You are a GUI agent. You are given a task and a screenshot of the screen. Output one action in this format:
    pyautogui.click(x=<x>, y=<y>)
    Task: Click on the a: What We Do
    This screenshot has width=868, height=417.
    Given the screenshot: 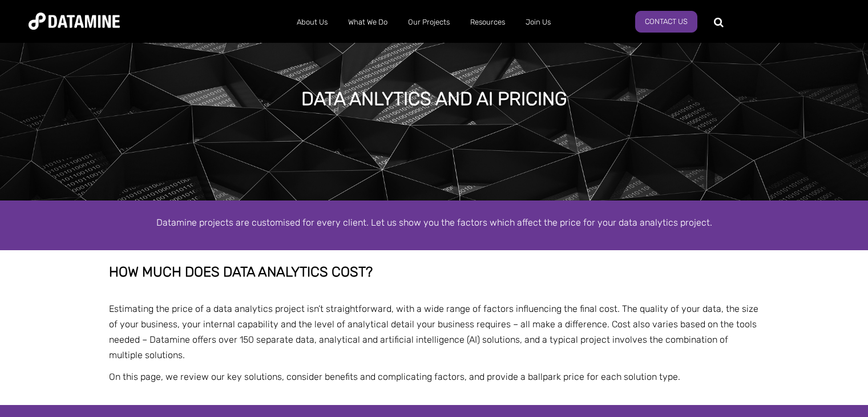 What is the action you would take?
    pyautogui.click(x=368, y=22)
    